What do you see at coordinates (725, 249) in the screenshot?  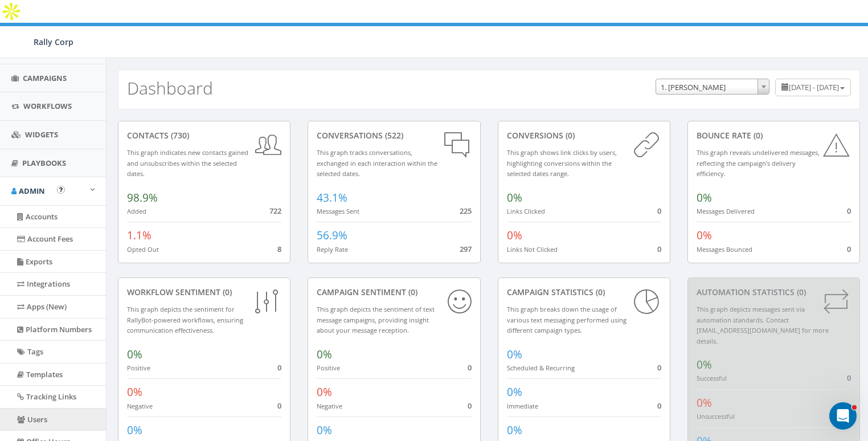 I see `small: Messages Bounced` at bounding box center [725, 249].